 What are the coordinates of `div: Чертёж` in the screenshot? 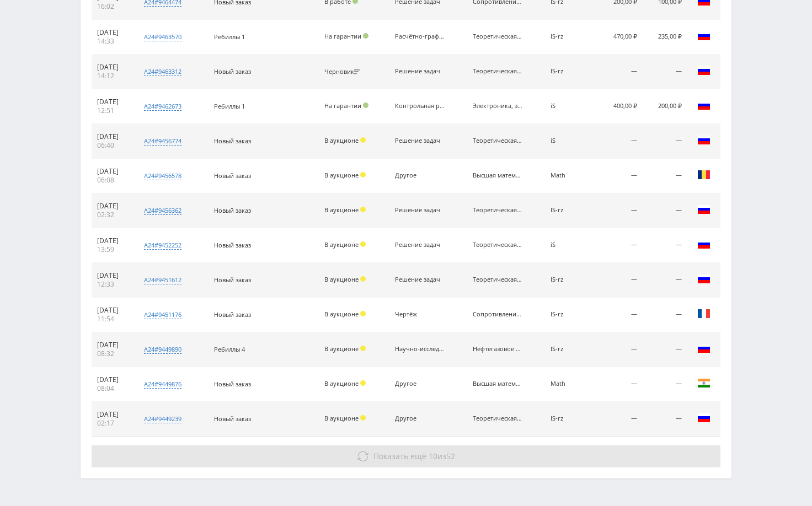 It's located at (420, 314).